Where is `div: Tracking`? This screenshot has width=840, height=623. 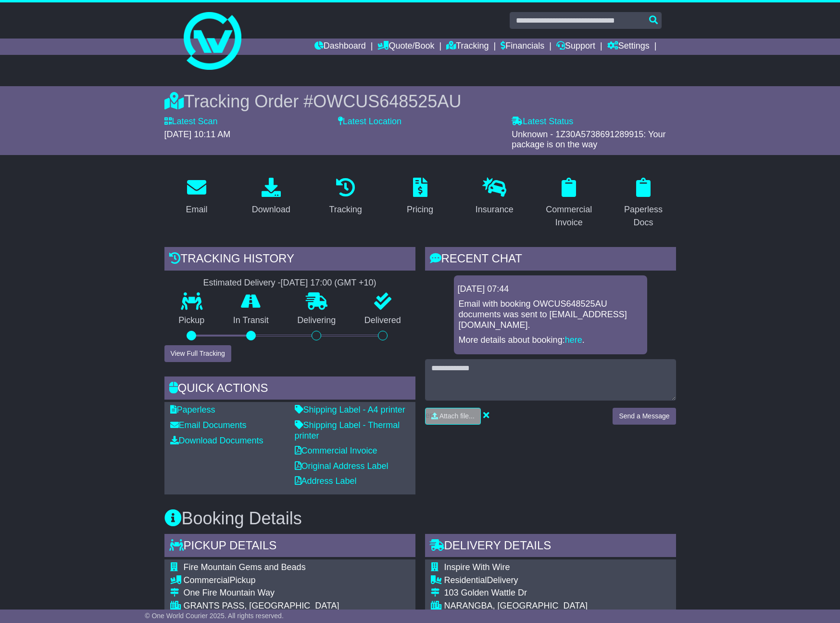
div: Tracking is located at coordinates (345, 209).